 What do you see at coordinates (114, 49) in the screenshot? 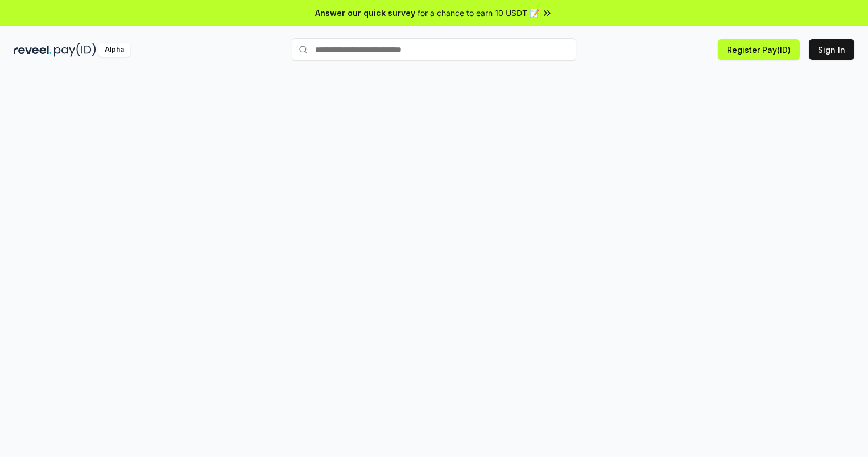
I see `div: Alpha` at bounding box center [114, 49].